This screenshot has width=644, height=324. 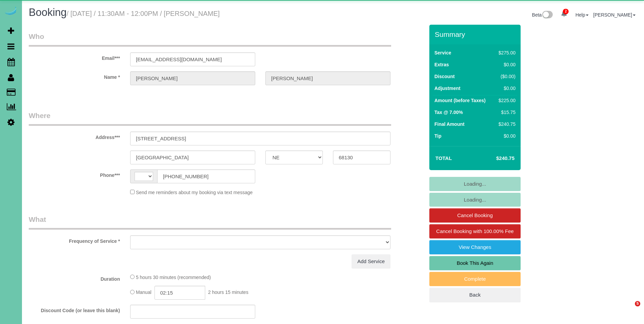 I want to click on span: Cancel Booking with 100.00% Fee, so click(x=475, y=231).